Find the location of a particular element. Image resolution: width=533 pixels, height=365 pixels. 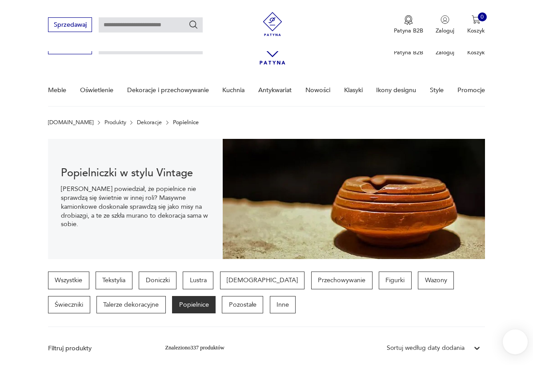

button: Zaloguj is located at coordinates (445, 25).